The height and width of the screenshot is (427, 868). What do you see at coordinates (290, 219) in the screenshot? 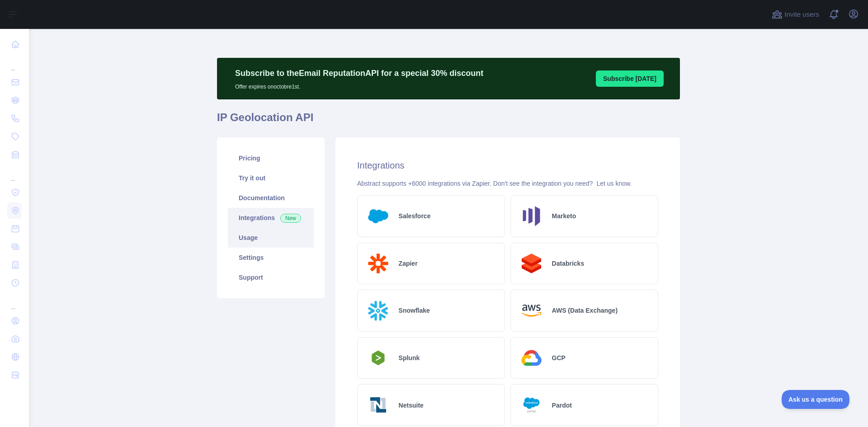
I see `span: New` at bounding box center [290, 219].